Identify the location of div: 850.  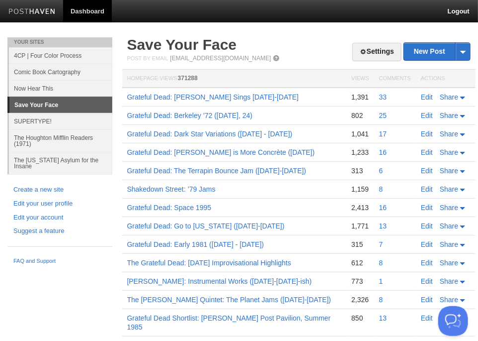
(360, 318).